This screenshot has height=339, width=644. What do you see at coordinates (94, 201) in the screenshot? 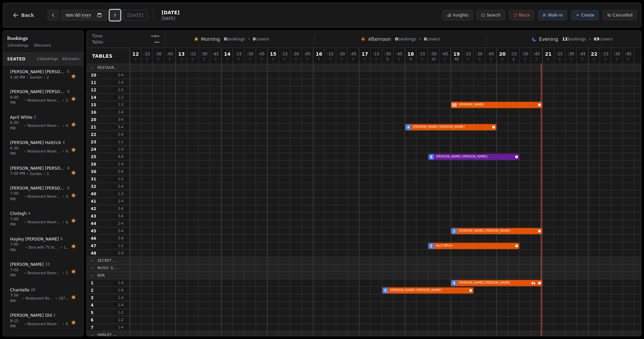
I see `span: 41` at bounding box center [94, 201].